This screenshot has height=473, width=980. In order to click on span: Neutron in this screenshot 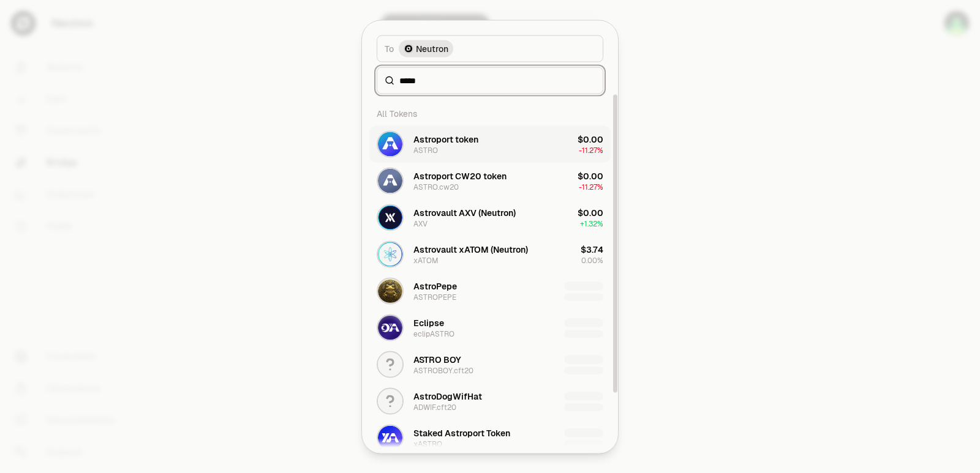, I will do `click(432, 48)`.